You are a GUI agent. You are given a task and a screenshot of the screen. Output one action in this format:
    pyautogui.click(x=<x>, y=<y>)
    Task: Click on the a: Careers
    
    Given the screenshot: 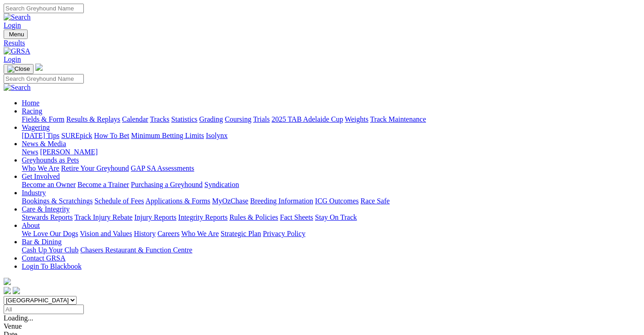 What is the action you would take?
    pyautogui.click(x=169, y=233)
    